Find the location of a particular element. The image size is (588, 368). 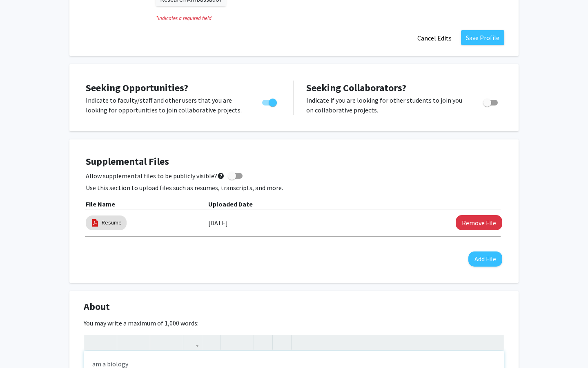

span: About is located at coordinates (97, 306).